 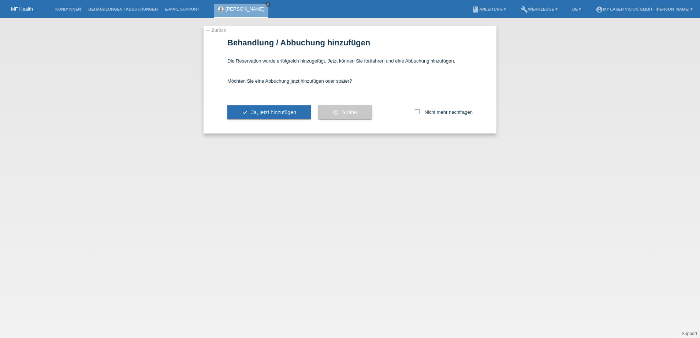 I want to click on a: MF Health, so click(x=22, y=9).